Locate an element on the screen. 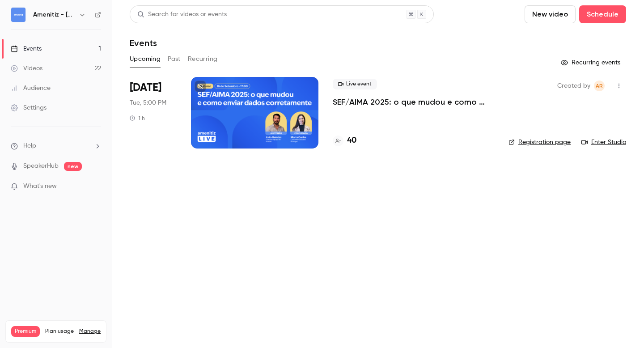  span: AR is located at coordinates (599, 86).